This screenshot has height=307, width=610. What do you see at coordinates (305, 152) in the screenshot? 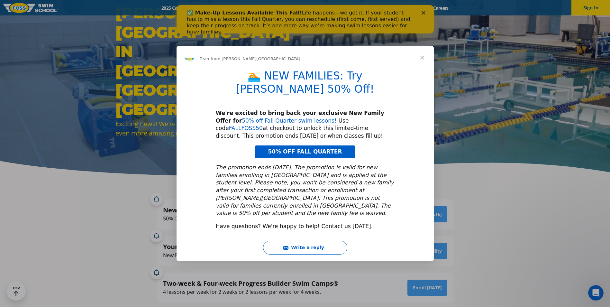
I see `a: 50% OFF FALL QUARTER` at bounding box center [305, 152].